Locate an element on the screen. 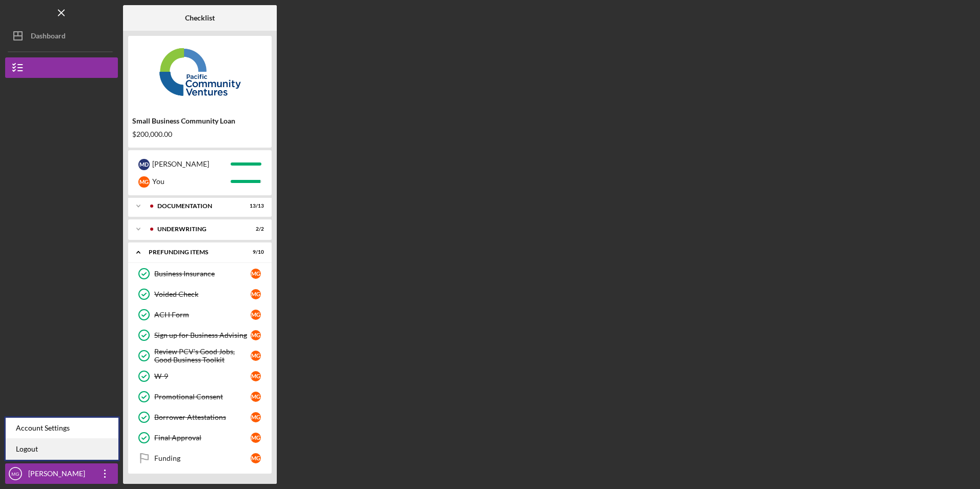 The image size is (980, 489). a: Dashboard is located at coordinates (62, 36).